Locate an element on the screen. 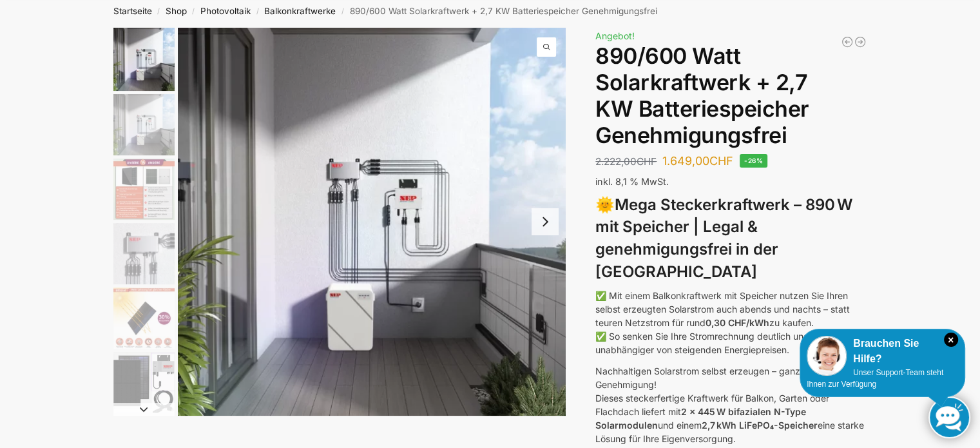  a: Startseite is located at coordinates (132, 11).